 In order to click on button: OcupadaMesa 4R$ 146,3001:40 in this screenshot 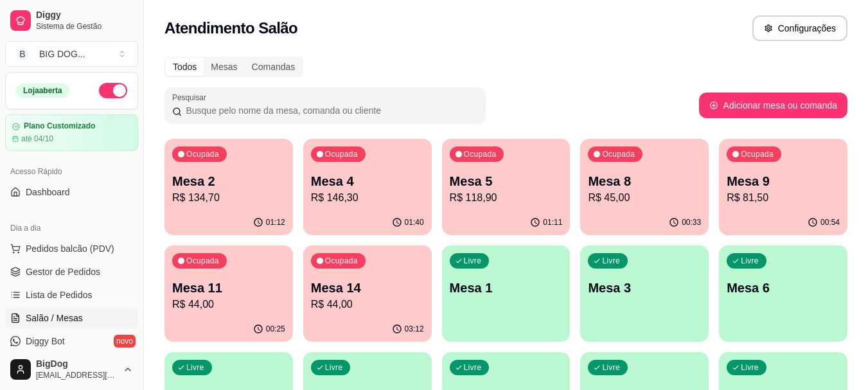, I will do `click(367, 186)`.